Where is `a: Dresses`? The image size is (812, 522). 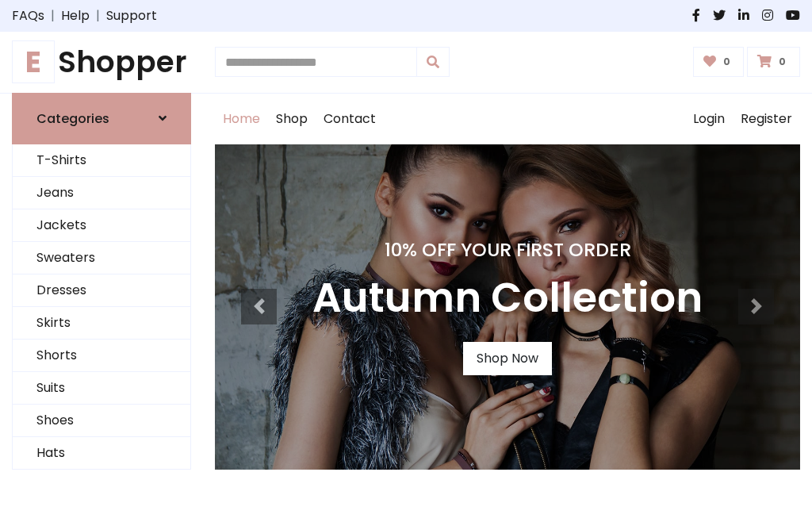 a: Dresses is located at coordinates (101, 290).